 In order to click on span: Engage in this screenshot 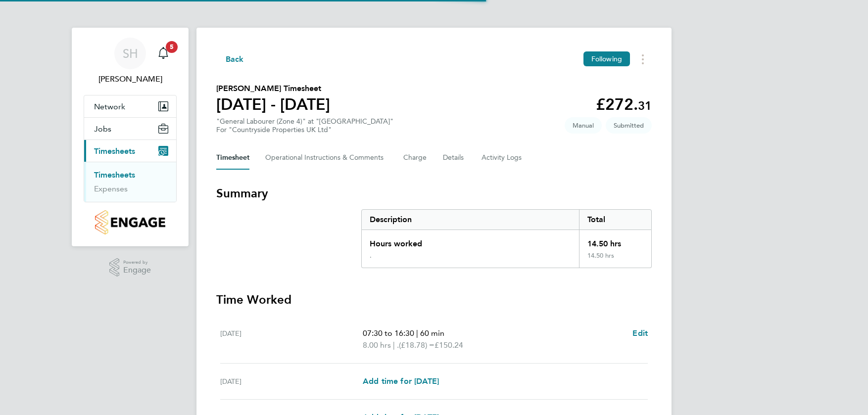, I will do `click(137, 270)`.